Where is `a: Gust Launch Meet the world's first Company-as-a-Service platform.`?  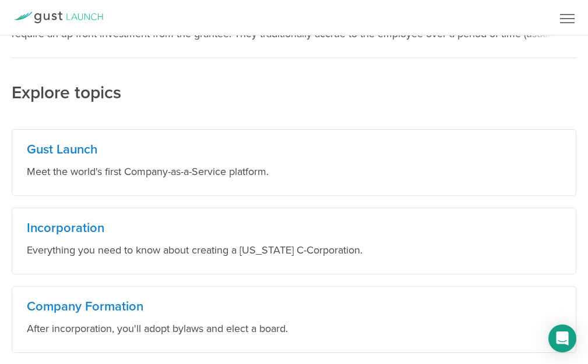
a: Gust Launch Meet the world's first Company-as-a-Service platform. is located at coordinates (293, 163).